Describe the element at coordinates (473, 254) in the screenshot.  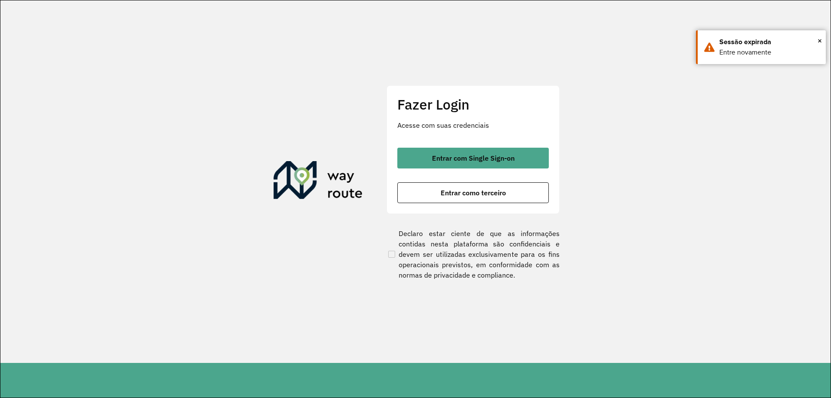
I see `label: Declaro estar ciente de que as informações contidas nesta plataforma são confidenciais e devem se...` at that location.